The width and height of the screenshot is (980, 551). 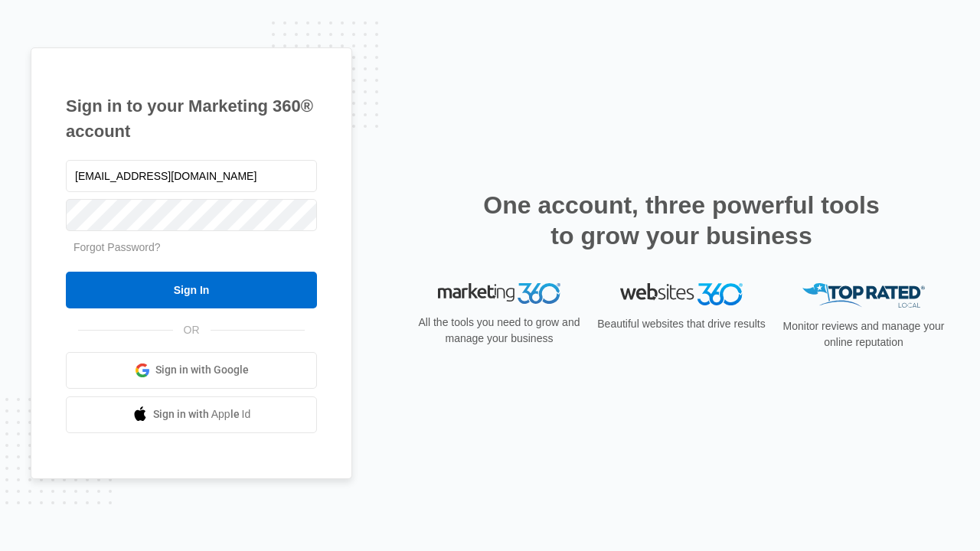 I want to click on span: OR, so click(x=191, y=330).